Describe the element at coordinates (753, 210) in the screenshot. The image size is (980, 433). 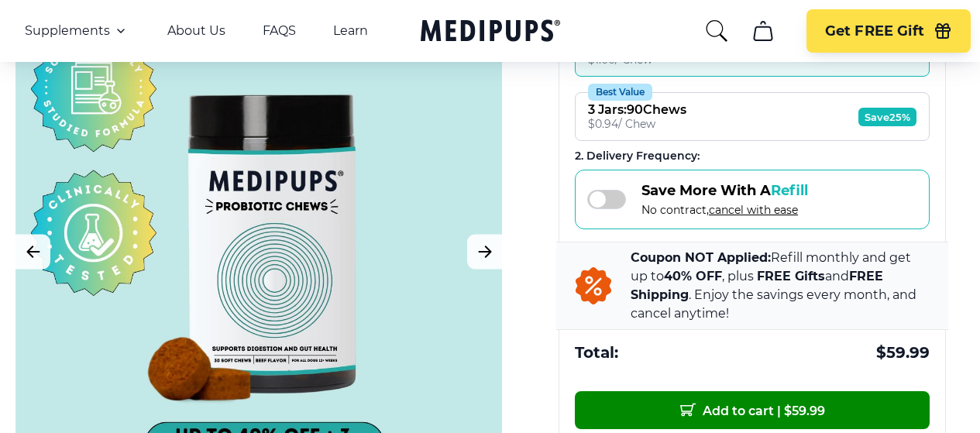
I see `span: cancel with ease` at that location.